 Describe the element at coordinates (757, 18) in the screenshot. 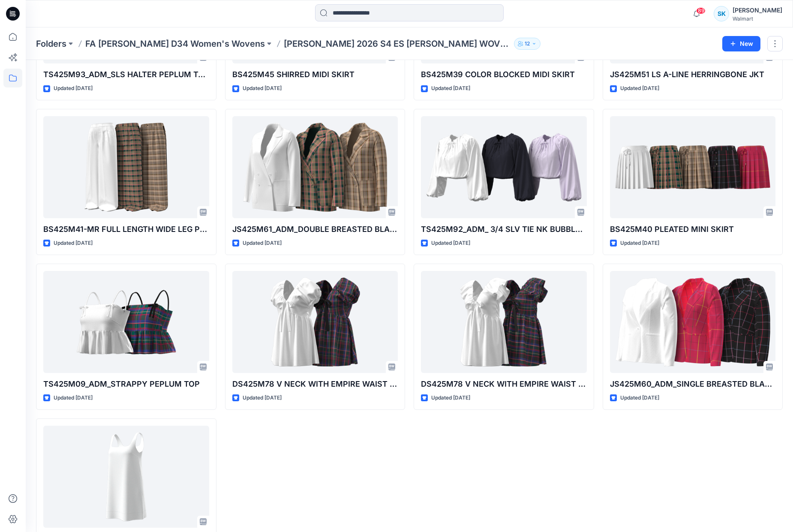

I see `div: Walmart` at that location.